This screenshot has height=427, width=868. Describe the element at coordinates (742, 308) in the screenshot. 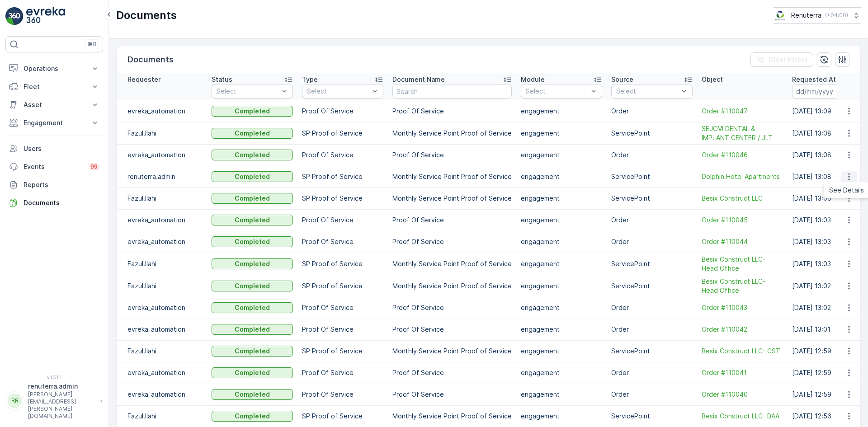

I see `span: Order #110043` at that location.